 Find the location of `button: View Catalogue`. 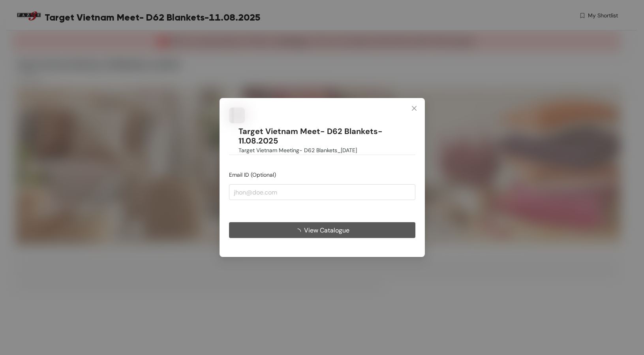

button: View Catalogue is located at coordinates (322, 230).